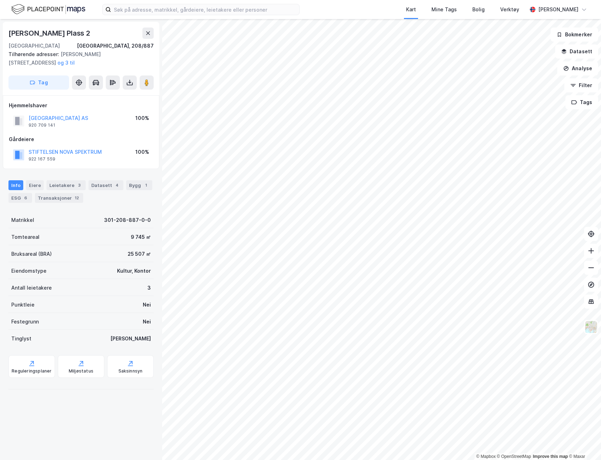 Image resolution: width=601 pixels, height=460 pixels. I want to click on div: ESG, so click(20, 198).